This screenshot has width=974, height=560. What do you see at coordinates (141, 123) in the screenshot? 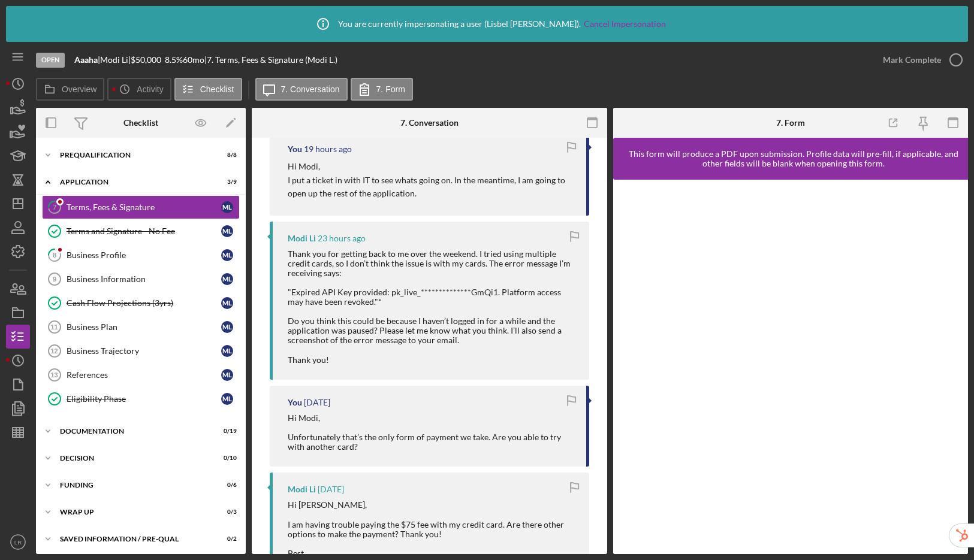
I see `div: Checklist` at bounding box center [141, 123].